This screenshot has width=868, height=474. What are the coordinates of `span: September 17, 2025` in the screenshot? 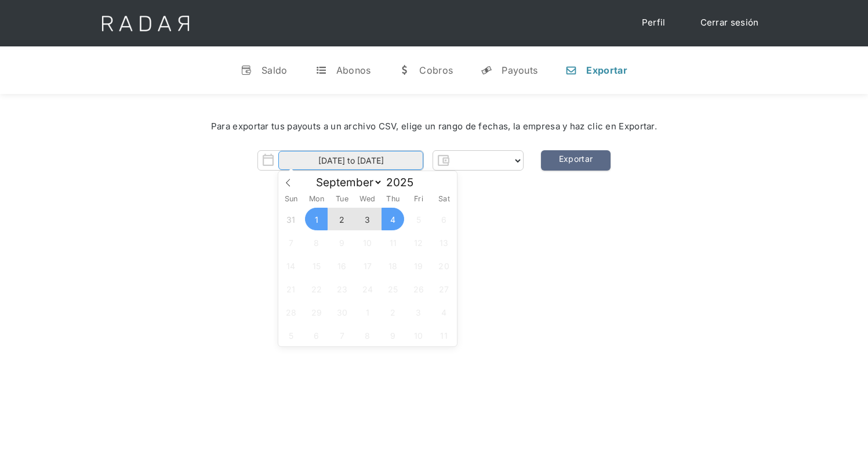 It's located at (367, 265).